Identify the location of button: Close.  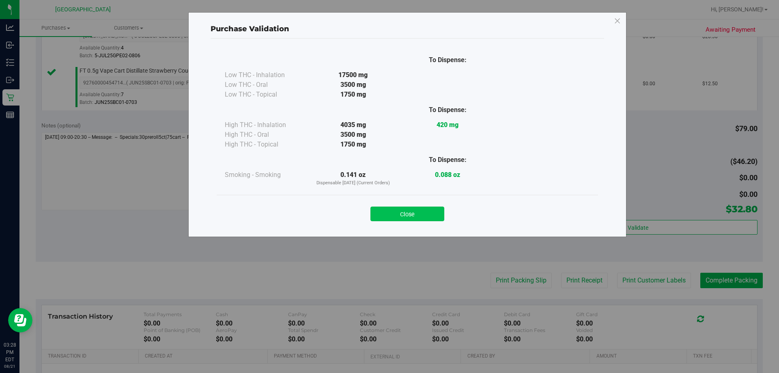
(407, 214).